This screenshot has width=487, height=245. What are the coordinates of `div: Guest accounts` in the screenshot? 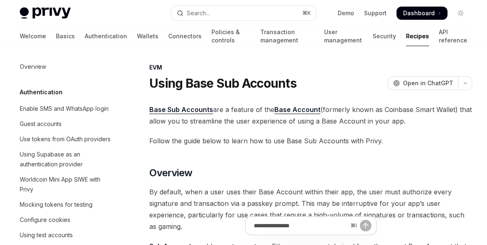 It's located at (41, 124).